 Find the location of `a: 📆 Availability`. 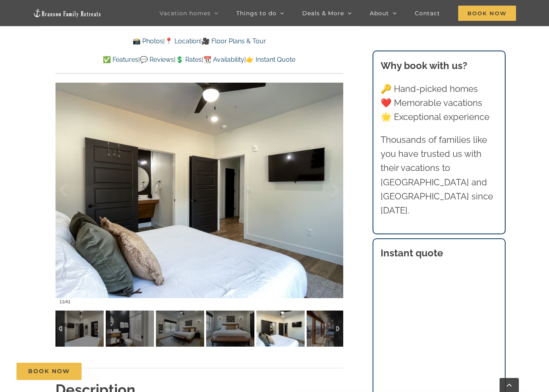

a: 📆 Availability is located at coordinates (224, 59).